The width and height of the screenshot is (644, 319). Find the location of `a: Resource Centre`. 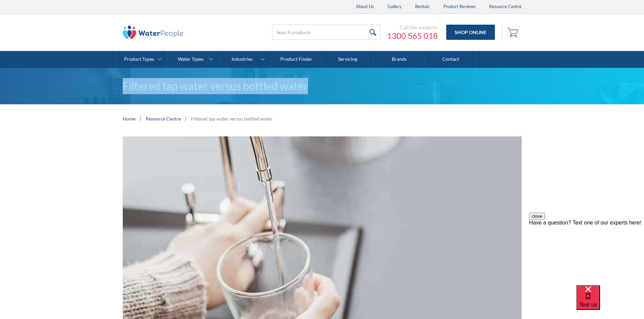

a: Resource Centre is located at coordinates (163, 119).